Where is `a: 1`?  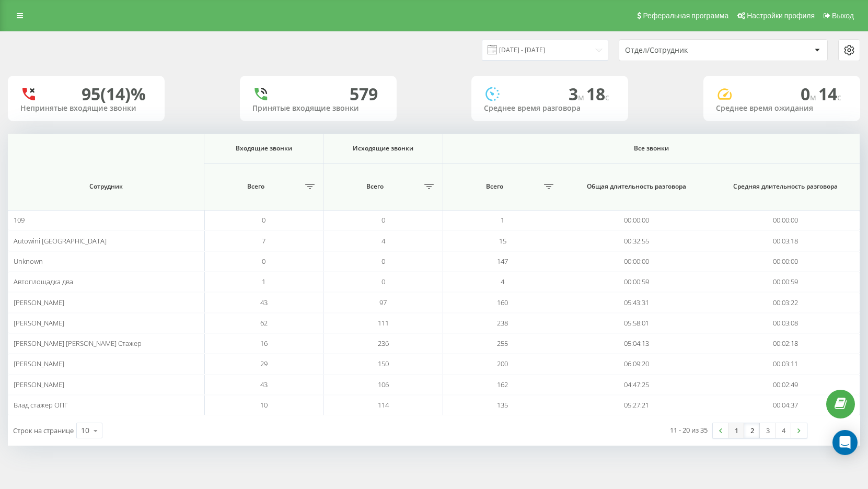
a: 1 is located at coordinates (736, 430).